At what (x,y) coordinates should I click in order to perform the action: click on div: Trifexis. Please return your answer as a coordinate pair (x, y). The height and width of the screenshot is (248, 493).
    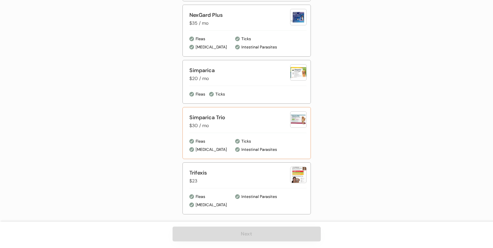
    Looking at the image, I should click on (240, 173).